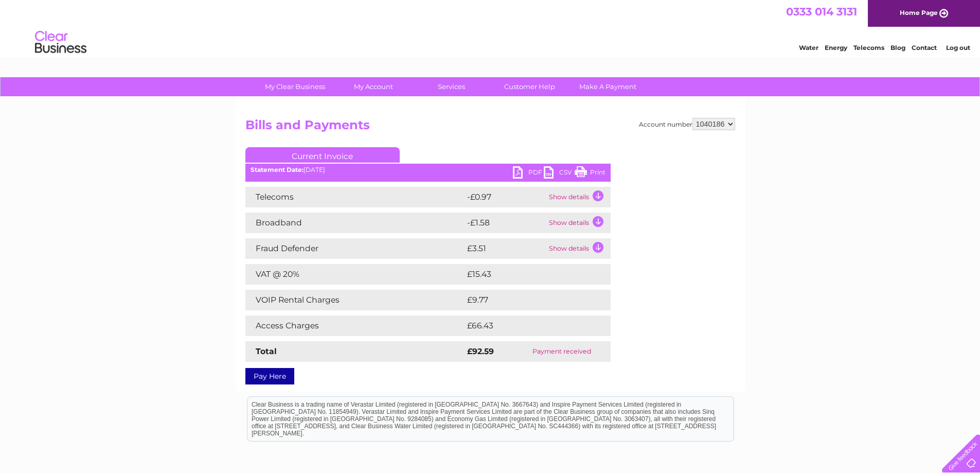 The width and height of the screenshot is (980, 473). I want to click on a: PDF, so click(528, 173).